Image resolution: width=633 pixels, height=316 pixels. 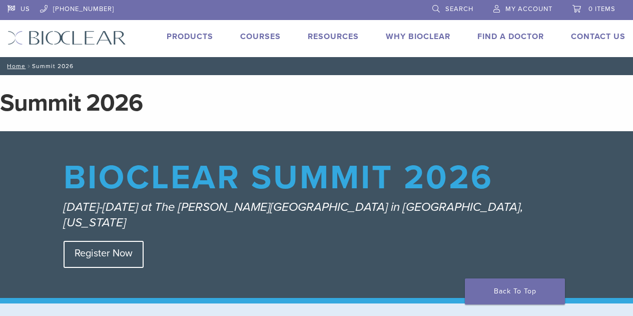 I want to click on span: 0 items, so click(x=602, y=9).